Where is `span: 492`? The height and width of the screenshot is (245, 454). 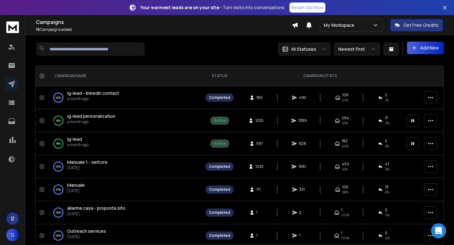 span: 492 is located at coordinates (302, 98).